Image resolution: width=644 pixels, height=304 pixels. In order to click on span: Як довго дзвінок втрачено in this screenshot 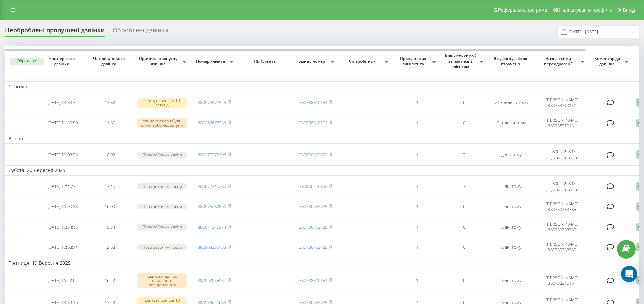, I will do `click(511, 61)`.